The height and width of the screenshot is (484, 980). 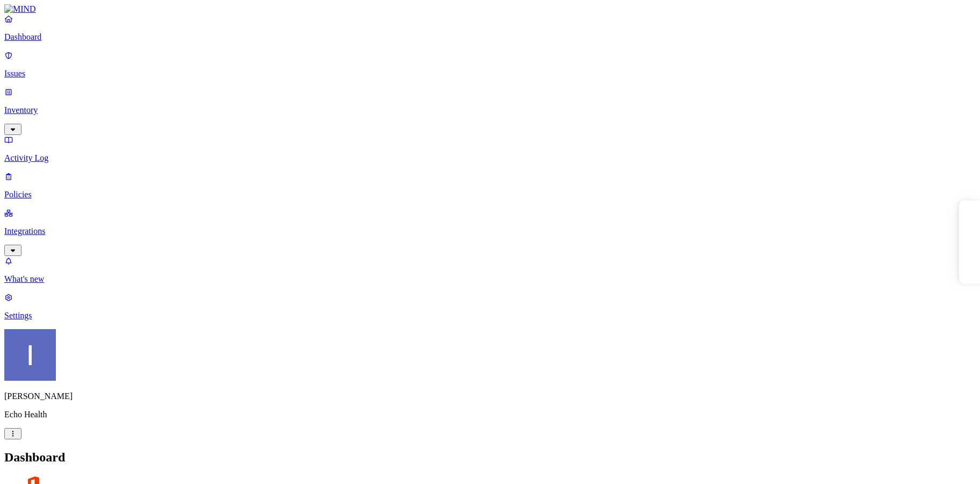 What do you see at coordinates (490, 414) in the screenshot?
I see `p: Echo Health` at bounding box center [490, 414].